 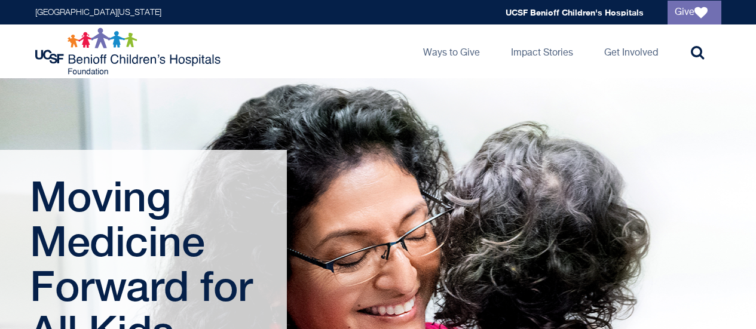 What do you see at coordinates (542, 51) in the screenshot?
I see `a: Impact Stories` at bounding box center [542, 51].